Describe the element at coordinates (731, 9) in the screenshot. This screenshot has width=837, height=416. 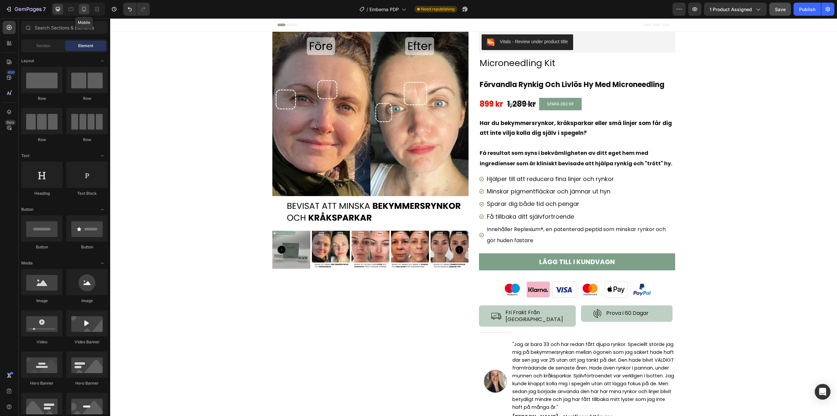
I see `span: 1 product assigned` at that location.